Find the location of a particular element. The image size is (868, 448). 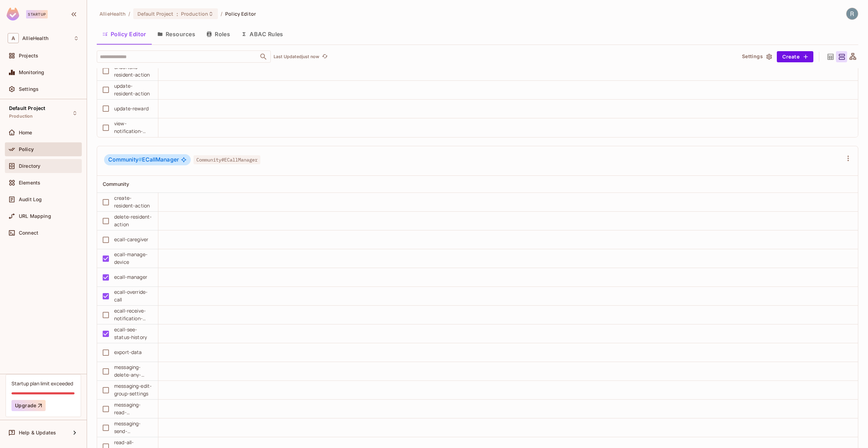

button: Upgrade is located at coordinates (28, 405).